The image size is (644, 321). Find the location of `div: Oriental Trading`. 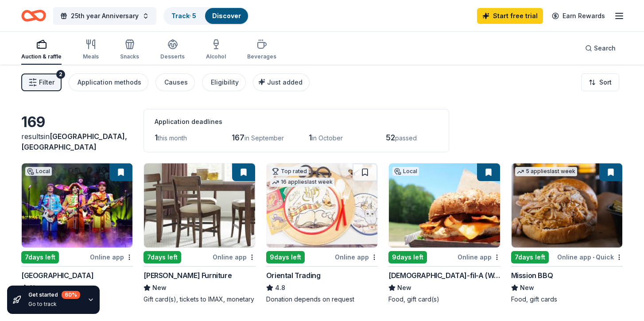

div: Oriental Trading is located at coordinates (293, 276).